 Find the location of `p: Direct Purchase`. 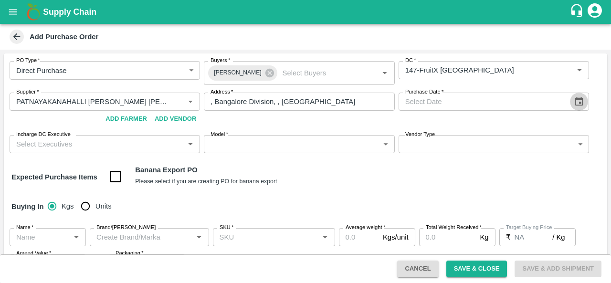

p: Direct Purchase is located at coordinates (42, 71).